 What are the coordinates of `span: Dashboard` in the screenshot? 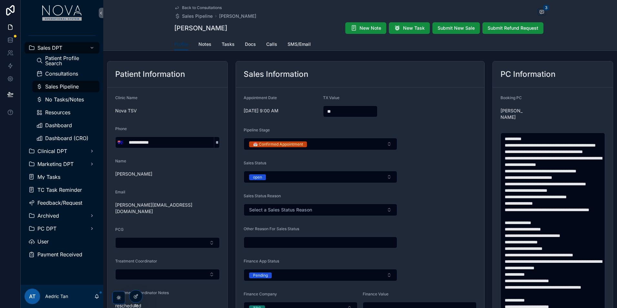 It's located at (58, 125).